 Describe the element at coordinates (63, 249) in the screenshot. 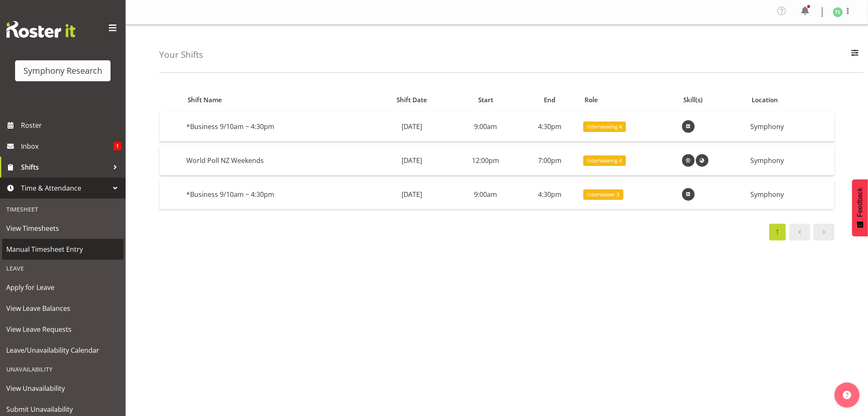

I see `span: Manual Timesheet Entry` at that location.